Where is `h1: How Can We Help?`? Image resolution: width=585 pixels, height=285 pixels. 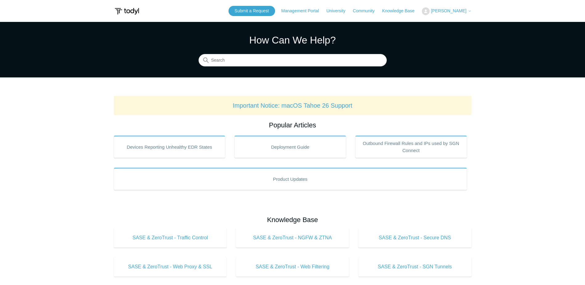
h1: How Can We Help? is located at coordinates (292, 40).